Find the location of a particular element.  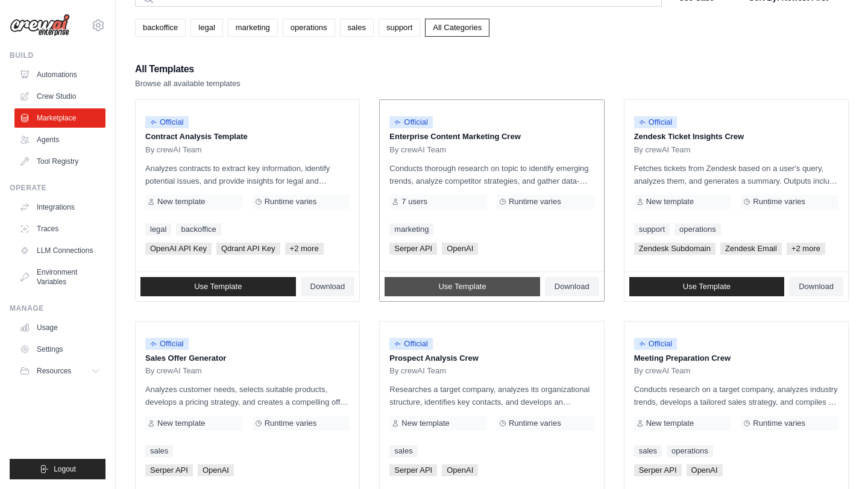

a: All Categories is located at coordinates (457, 28).